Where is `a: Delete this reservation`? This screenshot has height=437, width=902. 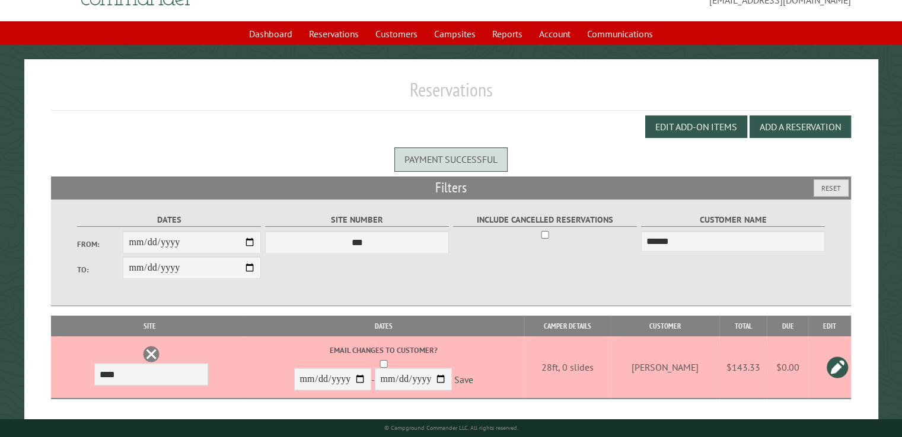 a: Delete this reservation is located at coordinates (151, 354).